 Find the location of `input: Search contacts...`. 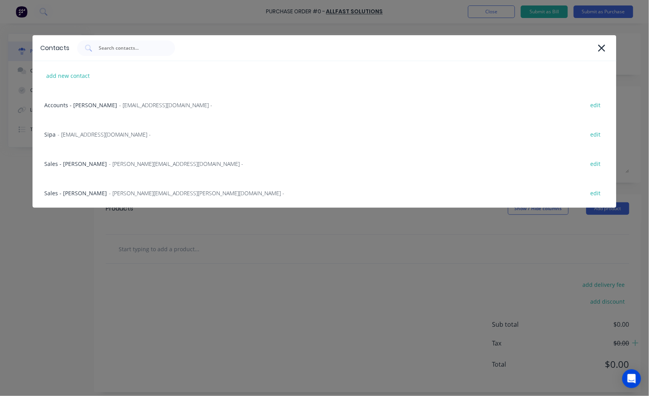

input: Search contacts... is located at coordinates (130, 48).